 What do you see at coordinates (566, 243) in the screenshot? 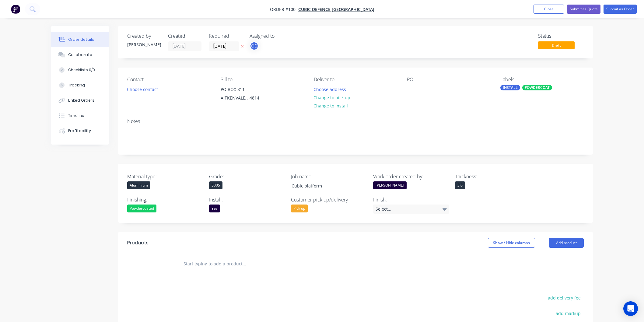
I see `button: Add product` at bounding box center [566, 243].